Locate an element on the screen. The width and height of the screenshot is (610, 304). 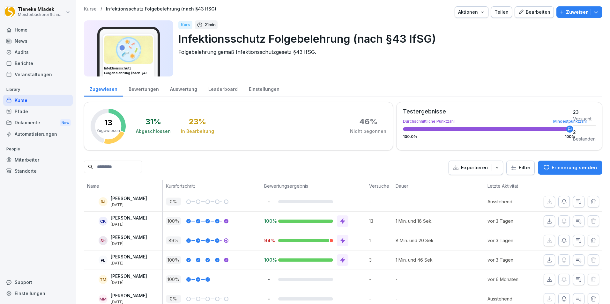
p: Bewertungsergebnis is located at coordinates (313, 186).